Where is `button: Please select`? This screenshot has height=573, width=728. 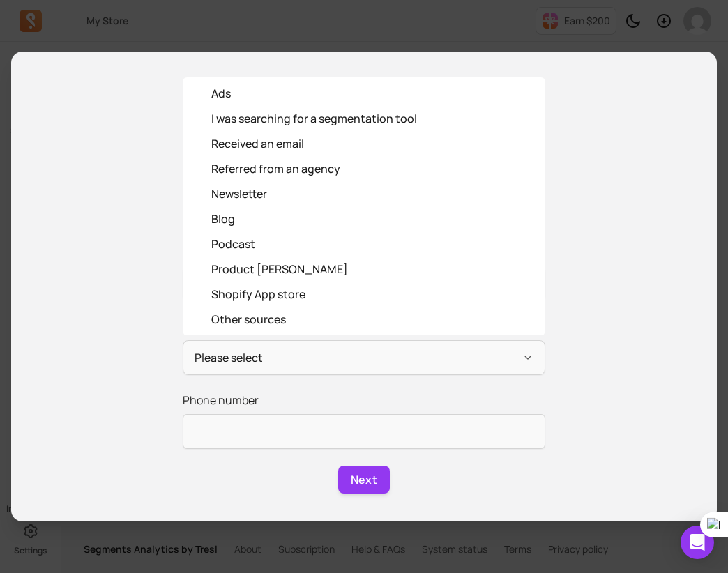 button: Please select is located at coordinates (364, 358).